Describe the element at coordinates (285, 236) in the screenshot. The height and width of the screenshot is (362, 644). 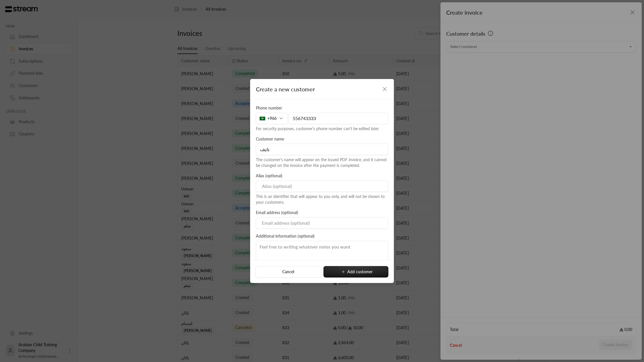
I see `label: Additional information (optional)` at that location.